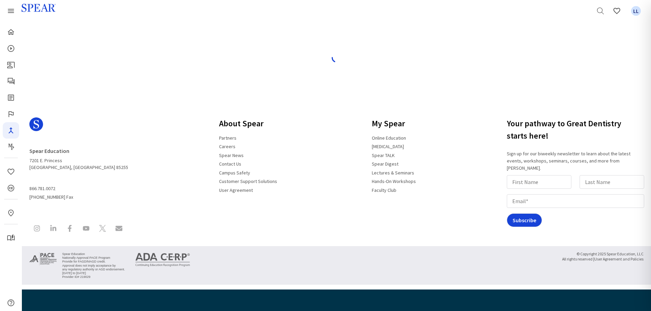  Describe the element at coordinates (577, 130) in the screenshot. I see `h3: Your pathway to Great Dentistry starts here!` at that location.